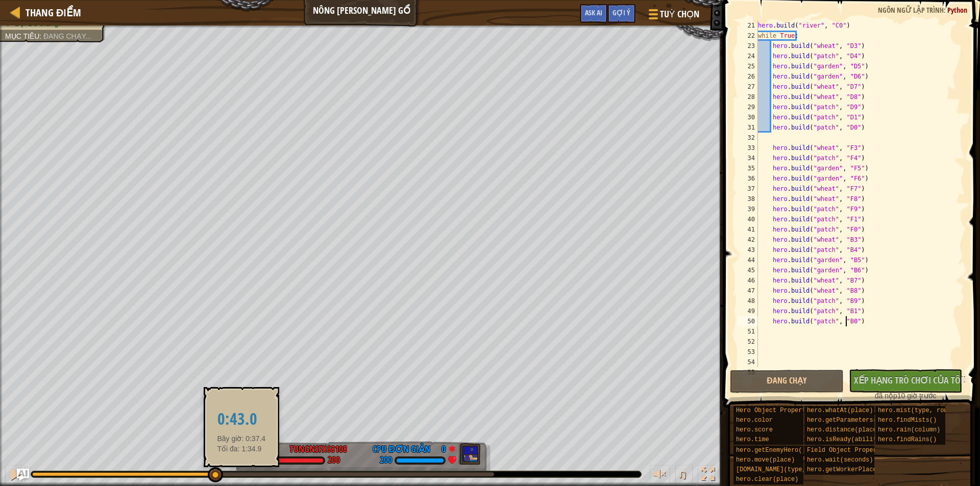 The height and width of the screenshot is (486, 980). What do you see at coordinates (53, 12) in the screenshot?
I see `span: Thang điểm` at bounding box center [53, 12].